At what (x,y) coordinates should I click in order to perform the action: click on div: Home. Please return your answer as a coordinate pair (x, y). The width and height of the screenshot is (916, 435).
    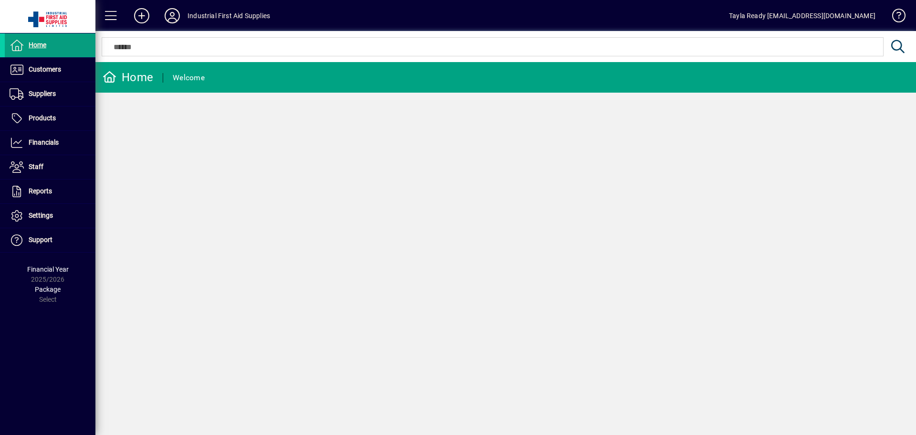
    Looking at the image, I should click on (128, 77).